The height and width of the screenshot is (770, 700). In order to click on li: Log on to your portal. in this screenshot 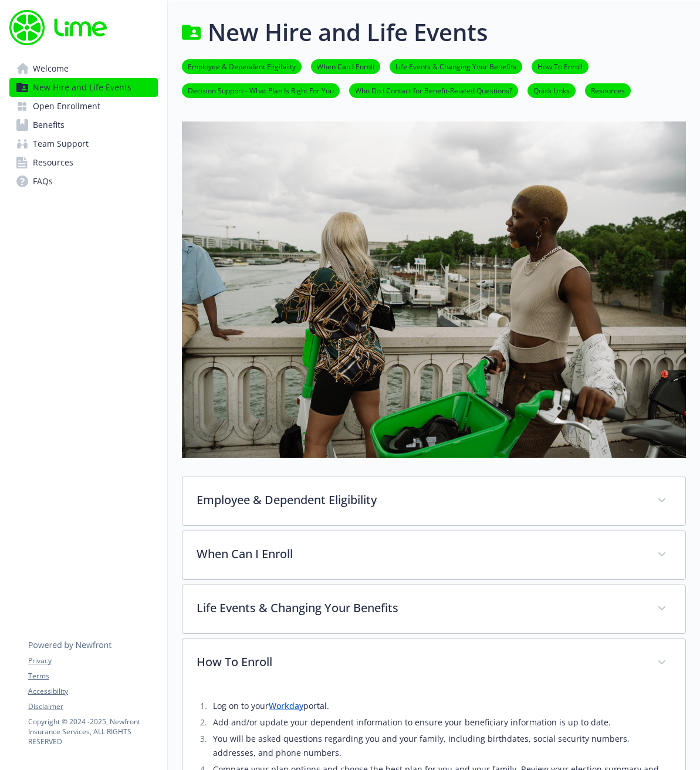, I will do `click(440, 705)`.